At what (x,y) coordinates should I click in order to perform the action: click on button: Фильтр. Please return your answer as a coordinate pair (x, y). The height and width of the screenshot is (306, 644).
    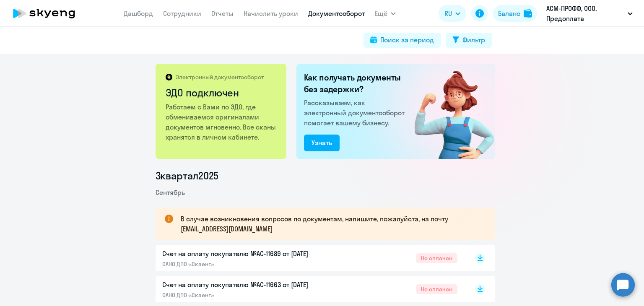
    Looking at the image, I should click on (469, 40).